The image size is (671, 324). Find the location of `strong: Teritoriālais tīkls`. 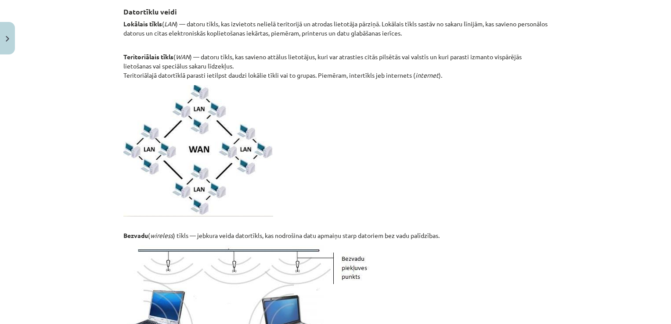

strong: Teritoriālais tīkls is located at coordinates (148, 57).